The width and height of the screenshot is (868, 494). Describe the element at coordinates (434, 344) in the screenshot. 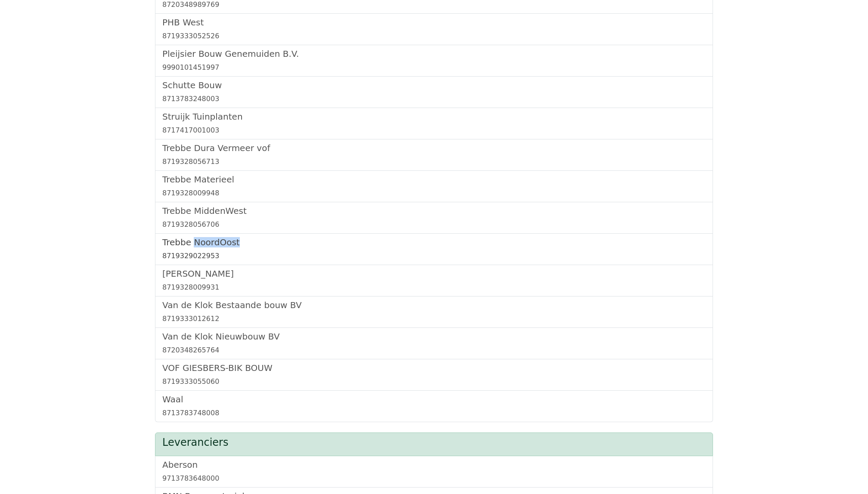

I see `a: Van de Klok Nieuwbouw BV8720348265764` at that location.